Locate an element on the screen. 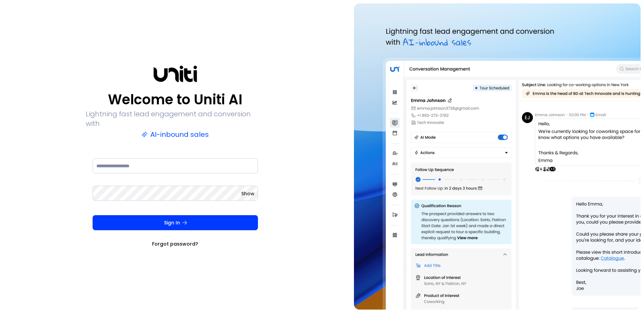 Image resolution: width=644 pixels, height=313 pixels. p: AI-inbound sales is located at coordinates (175, 134).